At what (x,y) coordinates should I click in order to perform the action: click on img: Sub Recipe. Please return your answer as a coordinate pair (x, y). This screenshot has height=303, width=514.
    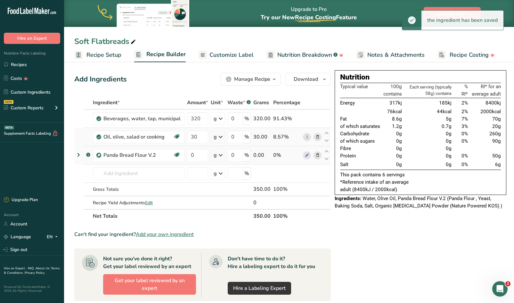
    Looking at the image, I should click on (99, 155).